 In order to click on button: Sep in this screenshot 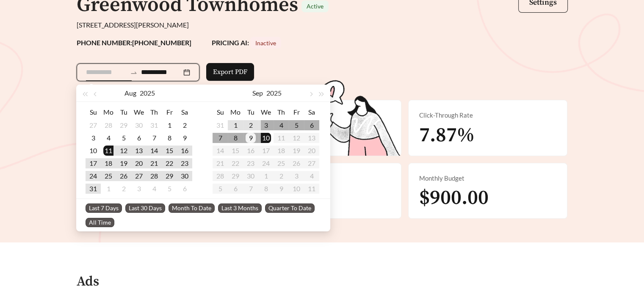, I will do `click(257, 93)`.